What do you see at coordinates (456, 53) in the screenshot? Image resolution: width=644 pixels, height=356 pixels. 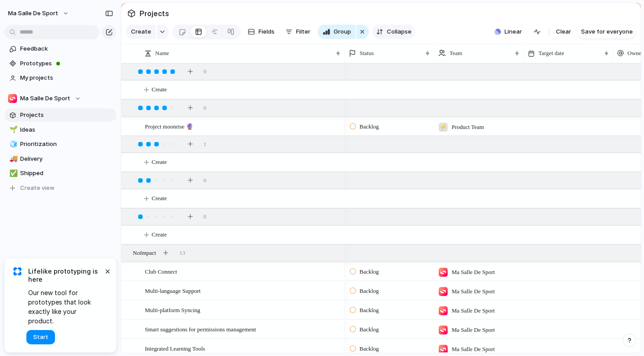 I see `span: Team` at bounding box center [456, 53].